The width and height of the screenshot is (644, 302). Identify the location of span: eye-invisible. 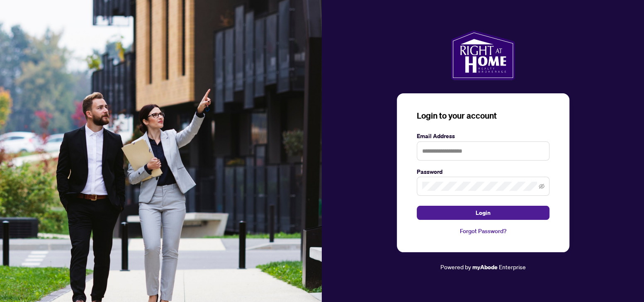
(542, 186).